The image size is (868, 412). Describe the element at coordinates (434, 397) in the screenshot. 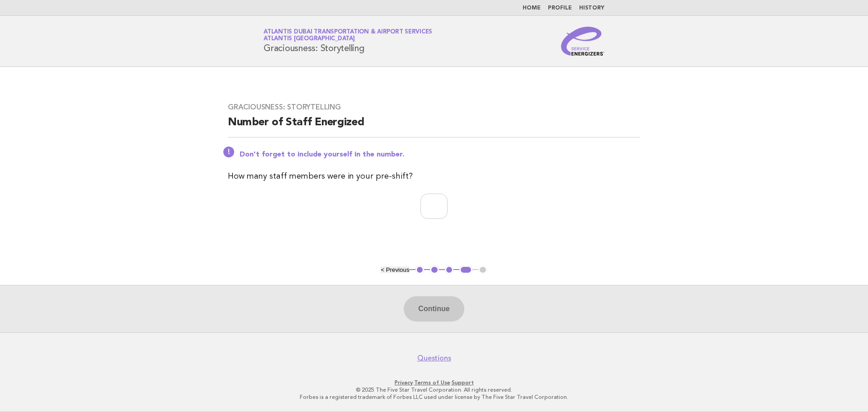

I see `p: Forbes is a registered trademark of Forbes LLC used under license by The Five Star Travel Corpora...` at that location.